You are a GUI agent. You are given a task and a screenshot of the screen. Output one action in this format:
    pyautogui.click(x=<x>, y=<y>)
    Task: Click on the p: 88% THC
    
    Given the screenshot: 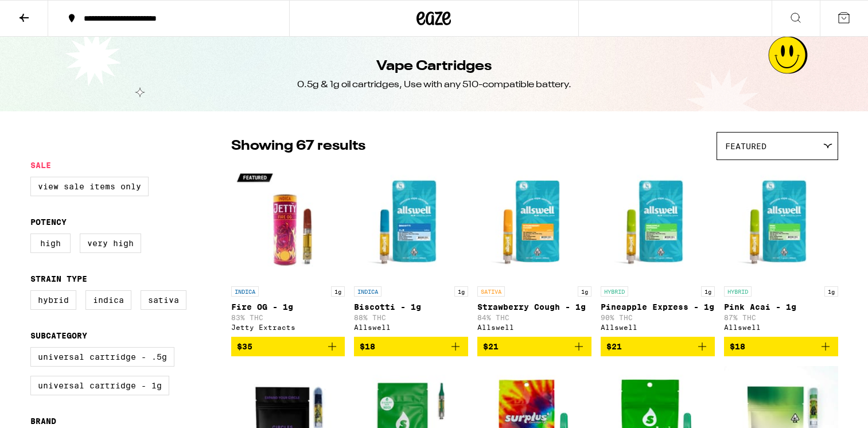 What is the action you would take?
    pyautogui.click(x=411, y=317)
    